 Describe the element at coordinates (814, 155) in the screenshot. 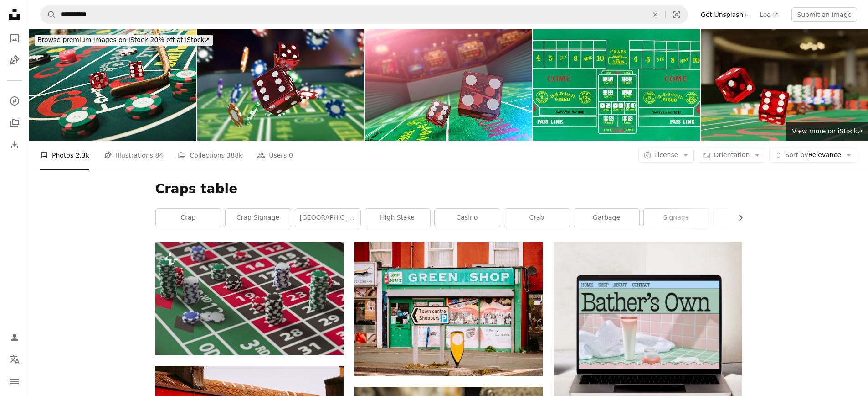

I see `span: Relevance` at that location.